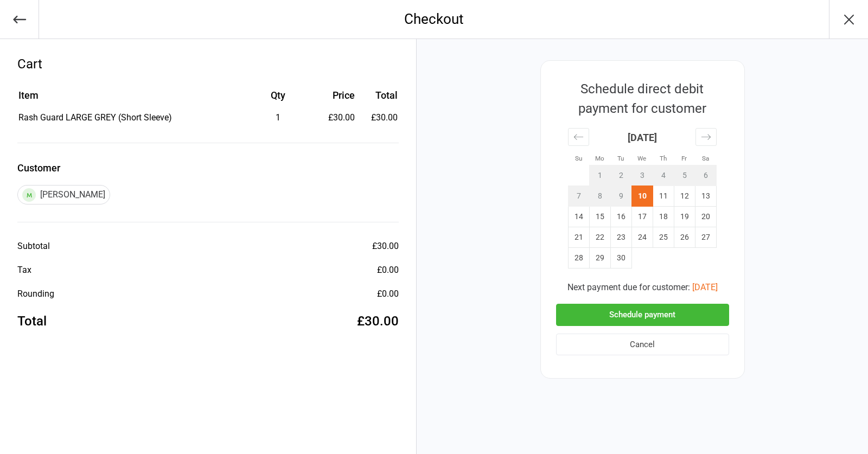 This screenshot has height=454, width=868. Describe the element at coordinates (95, 117) in the screenshot. I see `span: Rash Guard LARGE GREY (Short Sleeve)` at that location.